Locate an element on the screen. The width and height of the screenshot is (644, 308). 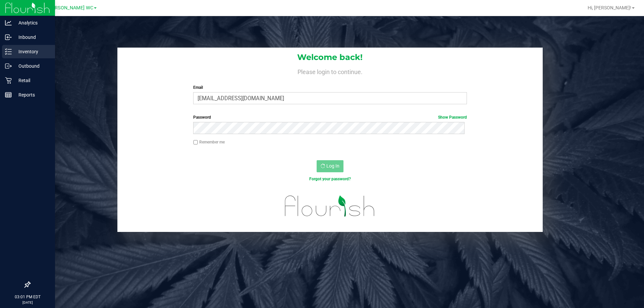
inline-svg: Analytics is located at coordinates (9, 22).